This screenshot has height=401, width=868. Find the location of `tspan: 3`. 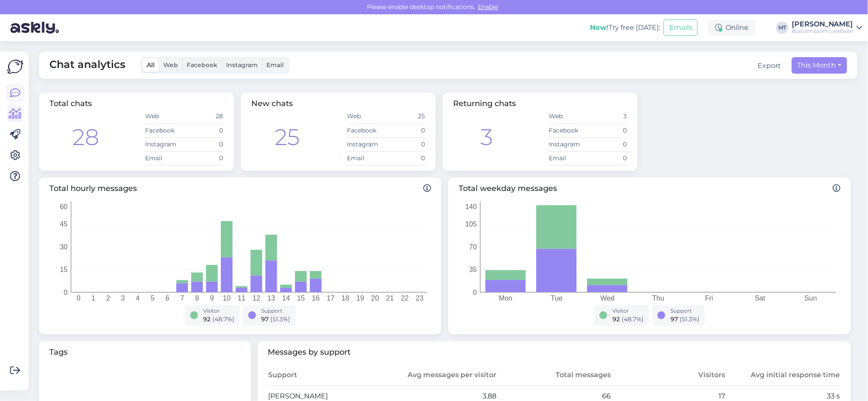

tspan: 3 is located at coordinates (122, 298).